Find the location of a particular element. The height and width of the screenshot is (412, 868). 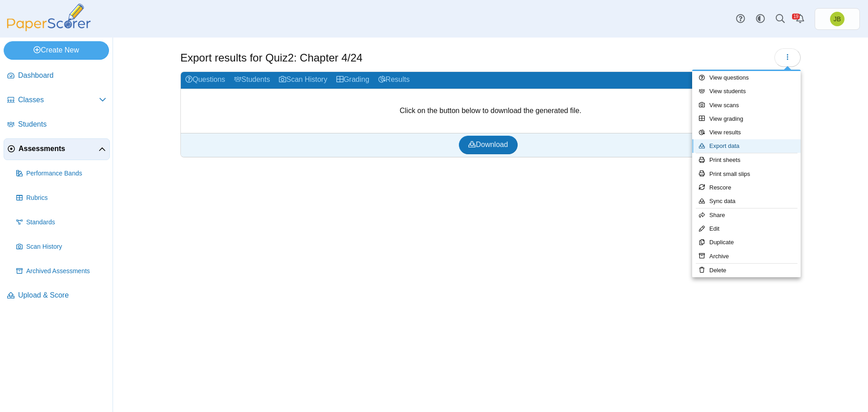

a: Standards is located at coordinates (61, 222).